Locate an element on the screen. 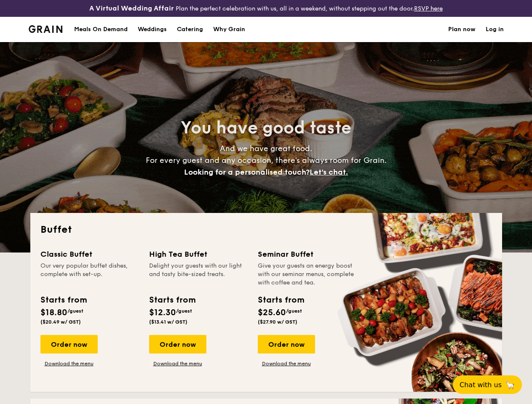 Image resolution: width=532 pixels, height=404 pixels. h4: A Virtual Wedding Affair is located at coordinates (131, 8).